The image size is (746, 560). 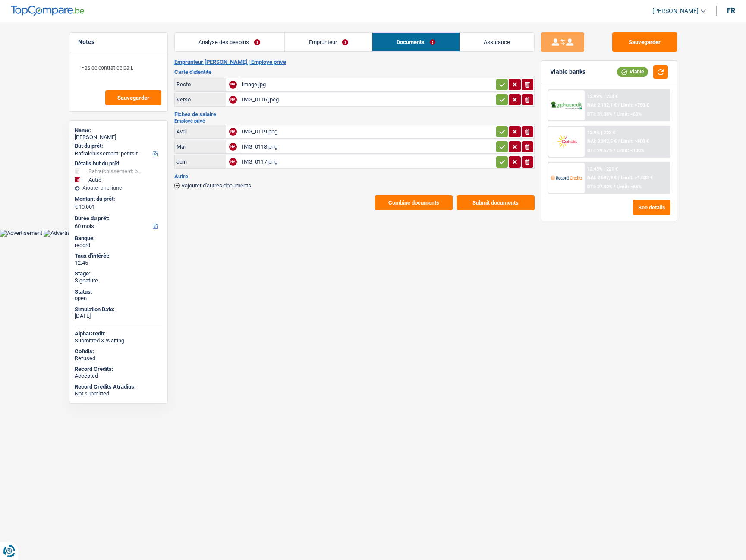 What do you see at coordinates (119, 310) in the screenshot?
I see `div: Simulation Date:` at bounding box center [119, 310].